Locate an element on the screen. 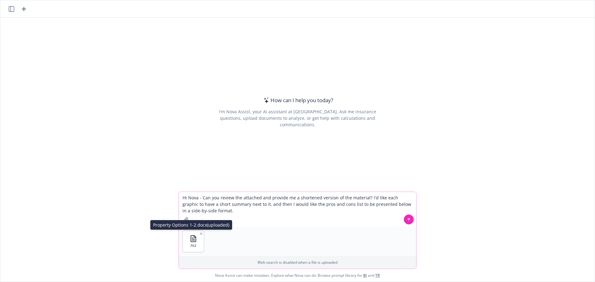 Image resolution: width=595 pixels, height=282 pixels. span: Nova Assist can make mistakes. Explore what Nova can do: Browse prompt library for and is located at coordinates (298, 276).